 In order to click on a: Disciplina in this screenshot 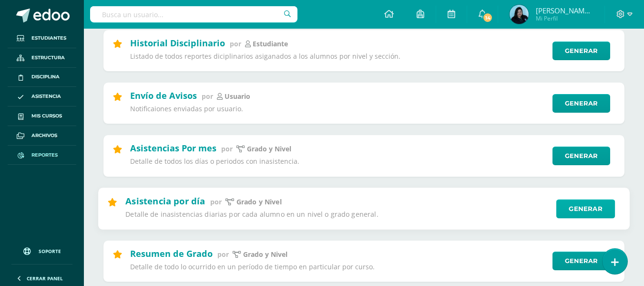, I will do `click(42, 78)`.